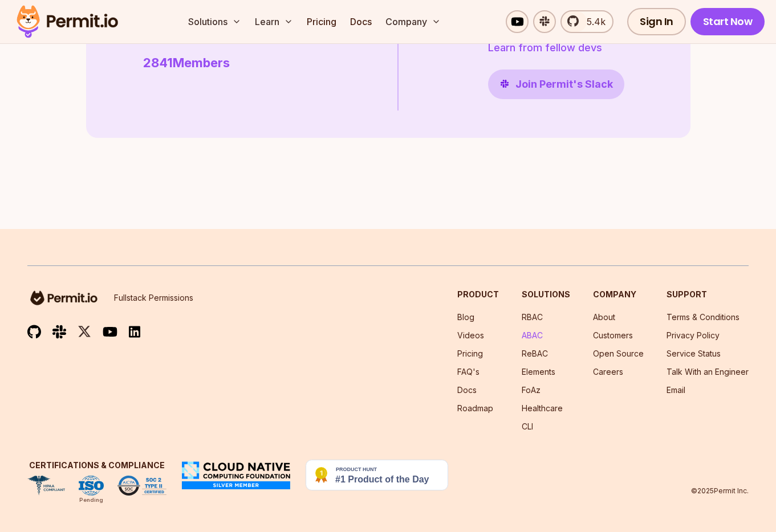 The image size is (776, 532). I want to click on p: 2841 Members, so click(225, 62).